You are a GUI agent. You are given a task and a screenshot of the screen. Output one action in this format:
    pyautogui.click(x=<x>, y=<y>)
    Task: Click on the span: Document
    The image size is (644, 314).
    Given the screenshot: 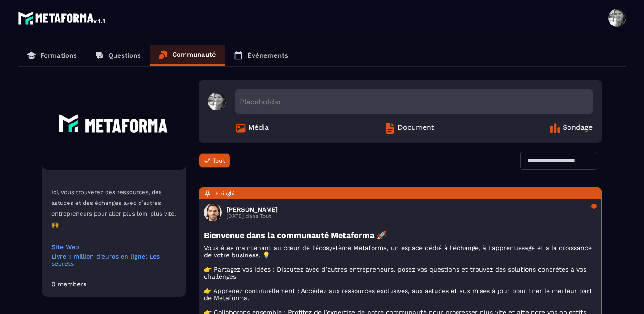 What is the action you would take?
    pyautogui.click(x=416, y=128)
    